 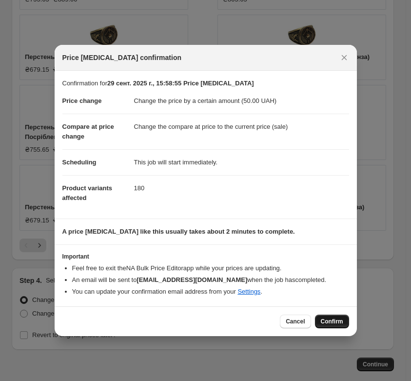 I want to click on span: Scheduling, so click(x=80, y=162).